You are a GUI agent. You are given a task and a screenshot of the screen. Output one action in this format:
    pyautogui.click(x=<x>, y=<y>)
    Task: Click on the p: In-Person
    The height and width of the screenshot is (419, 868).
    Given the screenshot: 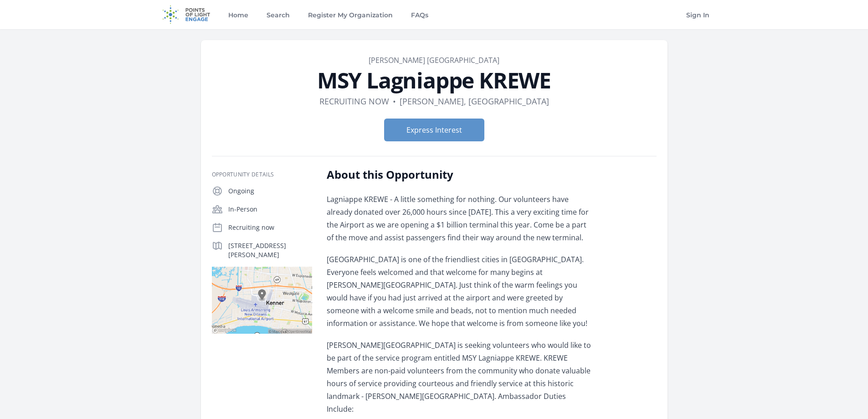 What is the action you would take?
    pyautogui.click(x=270, y=209)
    